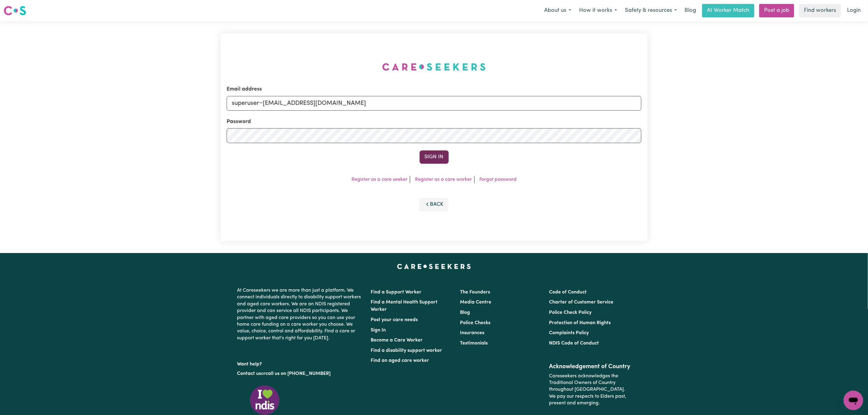 This screenshot has height=415, width=868. Describe the element at coordinates (651, 11) in the screenshot. I see `button: Safety & resources` at that location.